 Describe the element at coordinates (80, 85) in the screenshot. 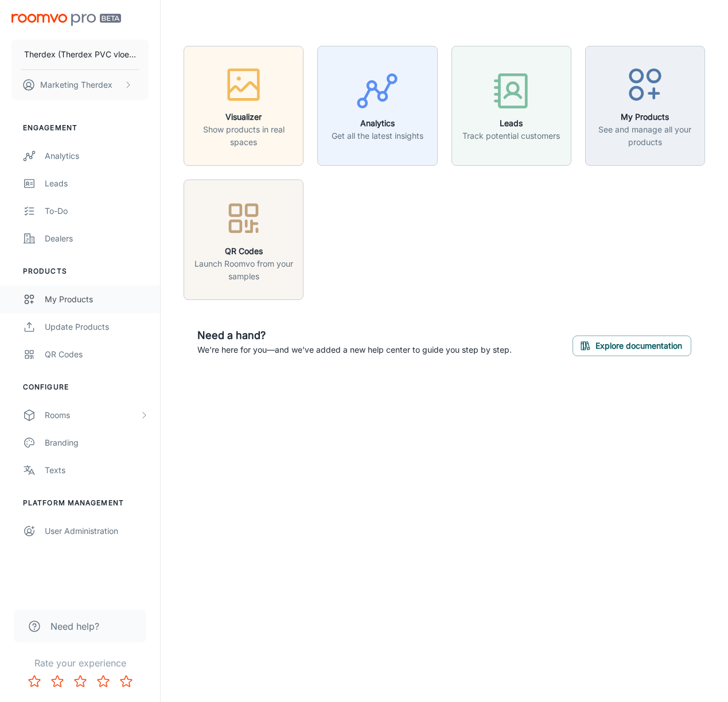

I see `button: Marketing Therdex` at that location.